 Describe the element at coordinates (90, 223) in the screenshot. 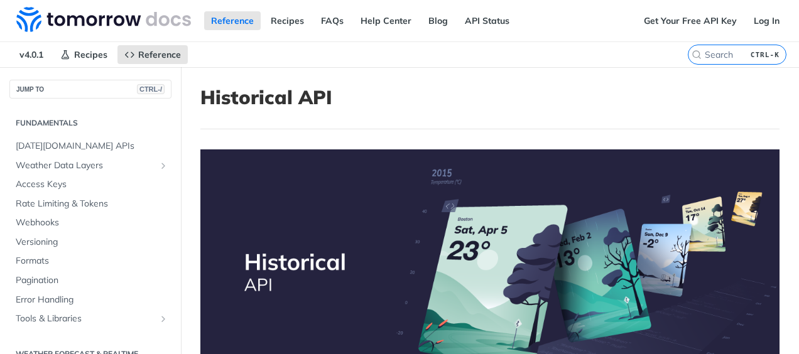

I see `a: Webhooks` at that location.